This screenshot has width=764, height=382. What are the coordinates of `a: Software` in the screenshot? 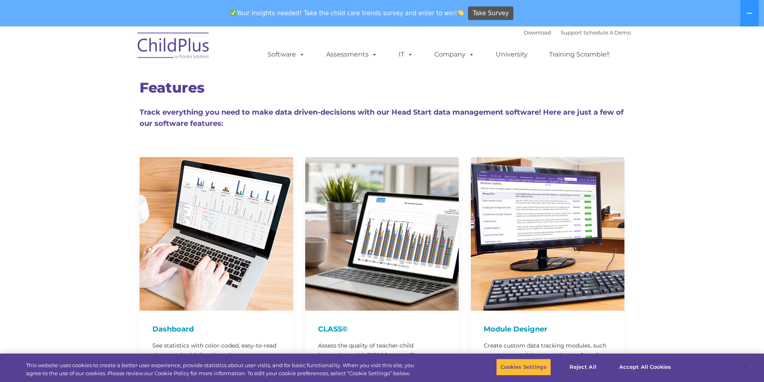 It's located at (286, 55).